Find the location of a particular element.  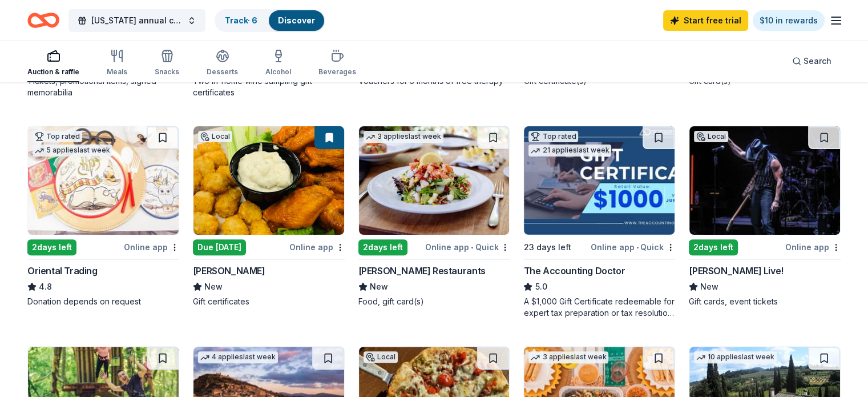

a: Image for Oriental TradingTop rated5 applieslast week2days leftOnline appOriental Trading4.8Donat... is located at coordinates (103, 216).